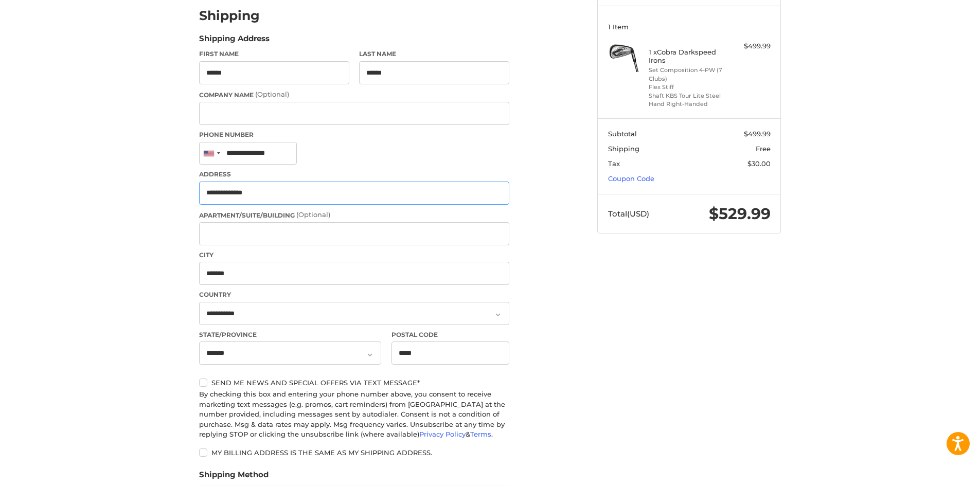 Image resolution: width=980 pixels, height=486 pixels. Describe the element at coordinates (354, 175) in the screenshot. I see `label: Address` at that location.